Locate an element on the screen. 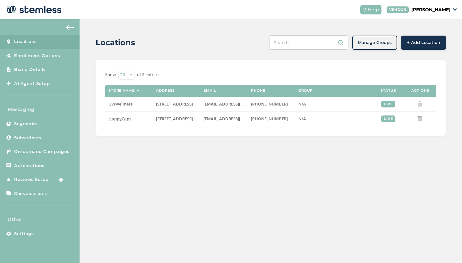  img: icon-sort-1e1d7615.svg is located at coordinates (138, 91).